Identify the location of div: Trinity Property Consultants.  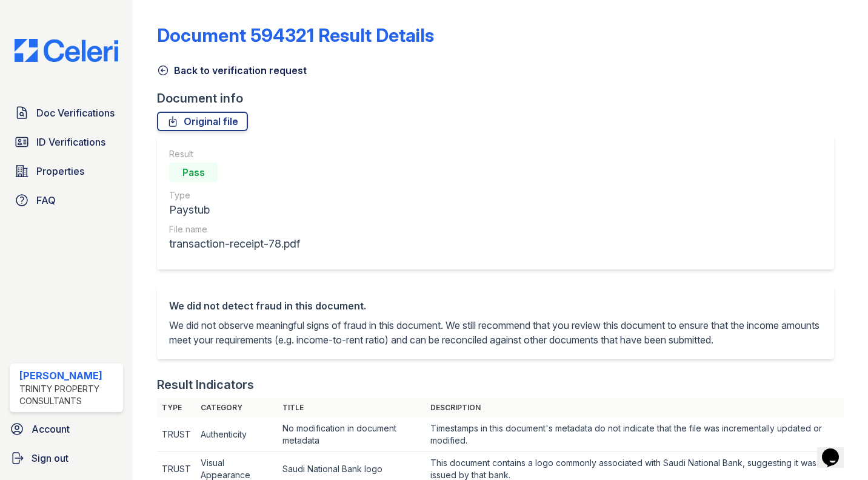
(69, 394).